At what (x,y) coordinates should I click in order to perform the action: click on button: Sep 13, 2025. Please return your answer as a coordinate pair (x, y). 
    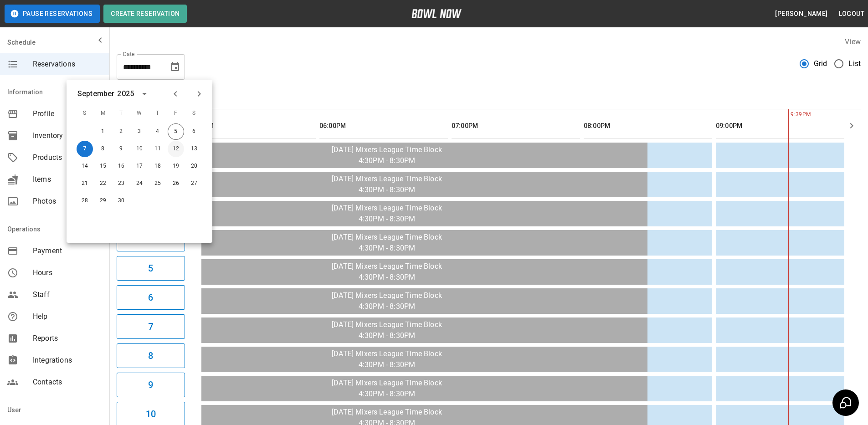
    Looking at the image, I should click on (194, 149).